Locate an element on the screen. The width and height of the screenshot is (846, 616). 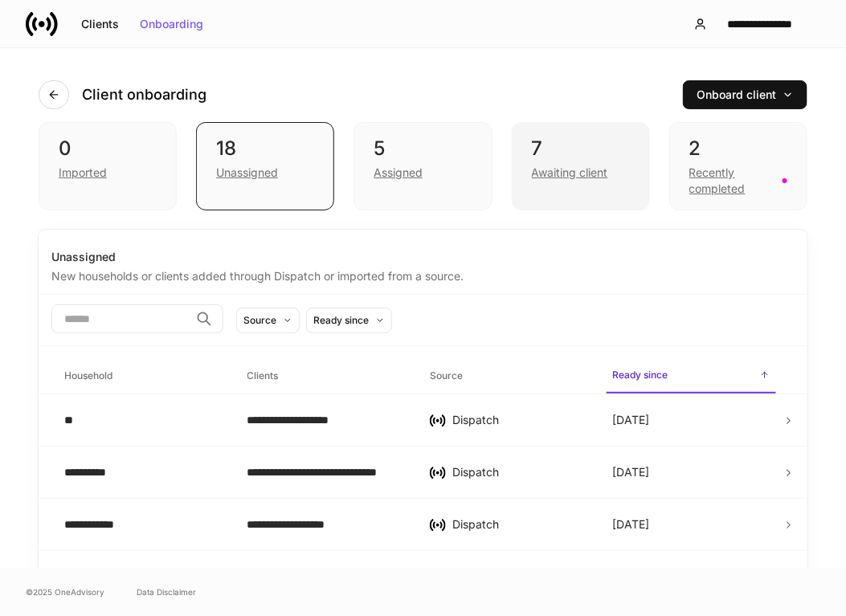
div: New households or clients added through Dispatch or imported from a source. is located at coordinates (423, 275).